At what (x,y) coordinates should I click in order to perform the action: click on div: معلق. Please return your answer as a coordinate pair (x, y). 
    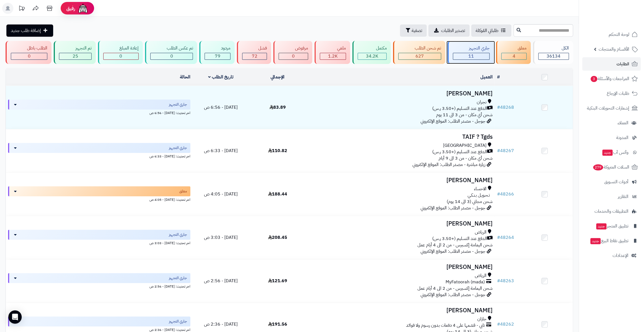
    Looking at the image, I should click on (514, 48).